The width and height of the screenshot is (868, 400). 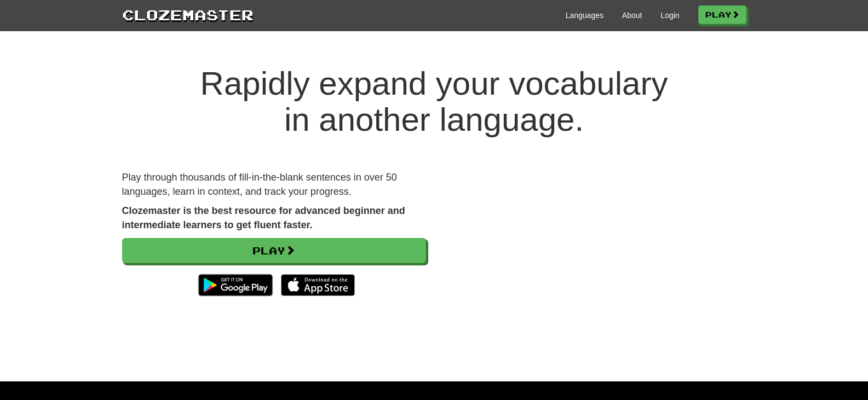 What do you see at coordinates (584, 16) in the screenshot?
I see `a: Languages` at bounding box center [584, 16].